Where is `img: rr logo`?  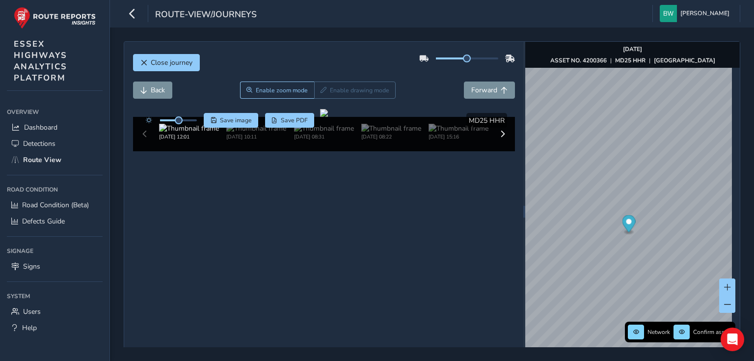
img: rr logo is located at coordinates (55, 18).